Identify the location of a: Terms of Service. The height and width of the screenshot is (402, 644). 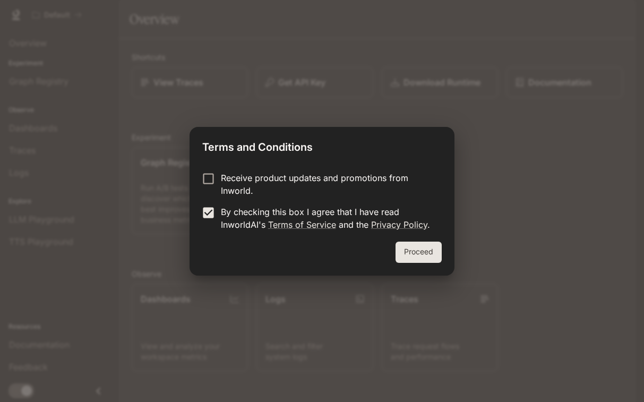
(302, 224).